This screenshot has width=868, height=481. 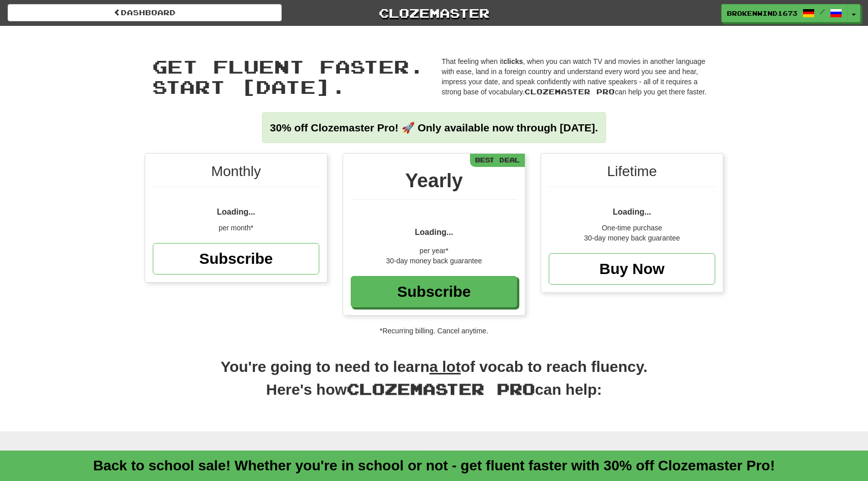 What do you see at coordinates (497, 160) in the screenshot?
I see `div: Best Deal` at bounding box center [497, 160].